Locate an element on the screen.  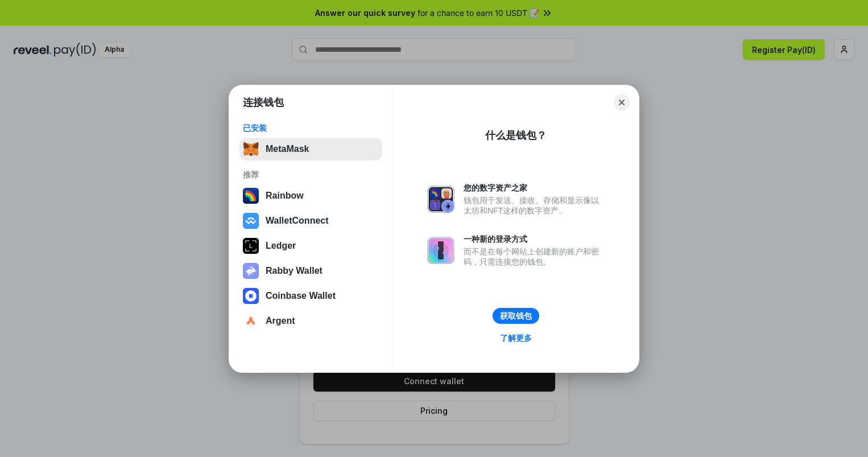
div: 了解更多 is located at coordinates (516, 338).